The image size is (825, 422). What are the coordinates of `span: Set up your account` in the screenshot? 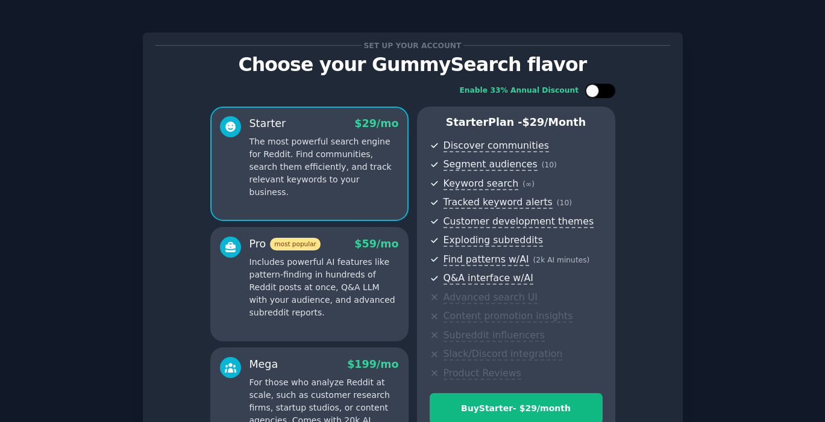 It's located at (412, 45).